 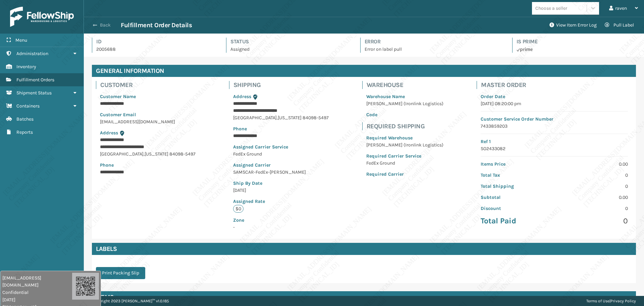 I want to click on h4: Shipping, so click(x=283, y=85).